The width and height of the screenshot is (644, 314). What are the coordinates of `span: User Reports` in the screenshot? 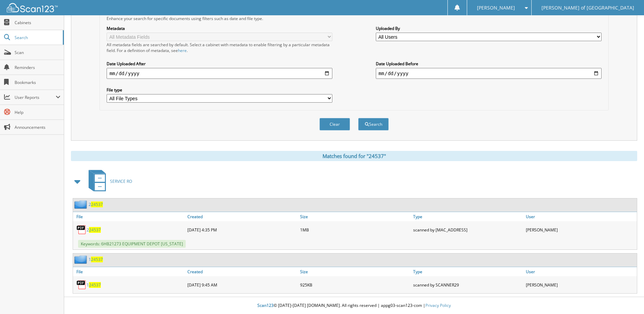 It's located at (35, 97).